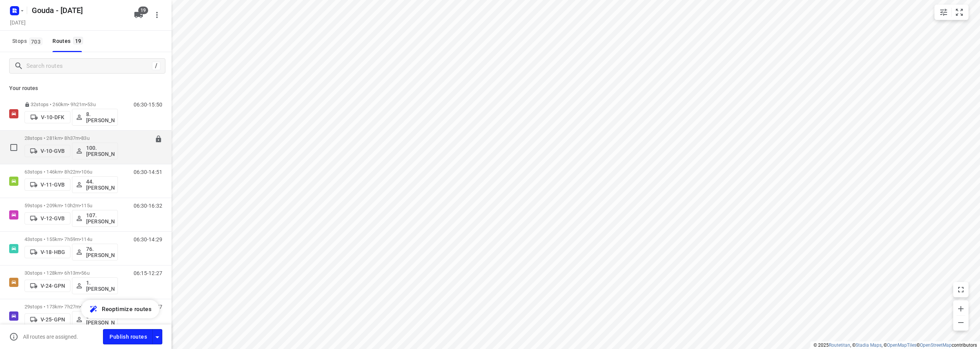  What do you see at coordinates (71, 205) in the screenshot?
I see `p: 59 stops • 209km • 10h2m` at bounding box center [71, 205].